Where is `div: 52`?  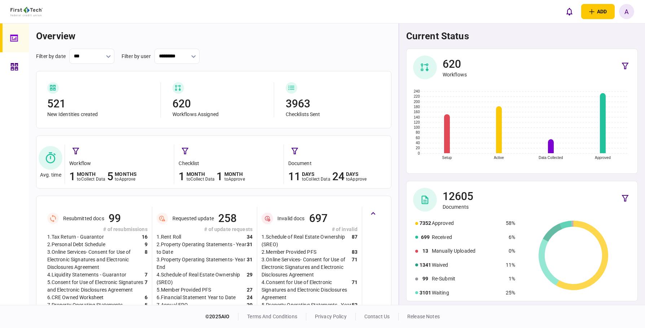 div: 52 is located at coordinates (354, 309).